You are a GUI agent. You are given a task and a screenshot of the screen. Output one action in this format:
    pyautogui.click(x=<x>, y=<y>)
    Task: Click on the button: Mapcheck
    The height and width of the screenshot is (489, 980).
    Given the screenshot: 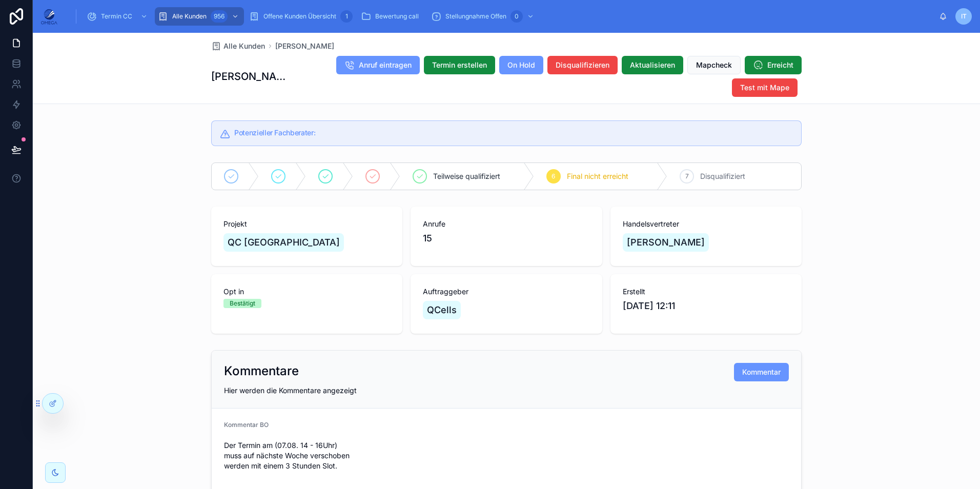 What is the action you would take?
    pyautogui.click(x=714, y=65)
    